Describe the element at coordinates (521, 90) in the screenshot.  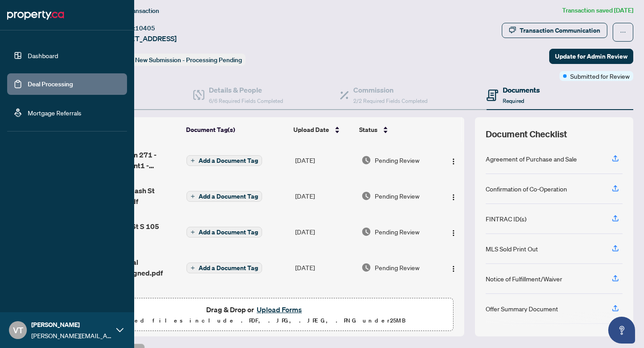
I see `h4: Documents` at that location.